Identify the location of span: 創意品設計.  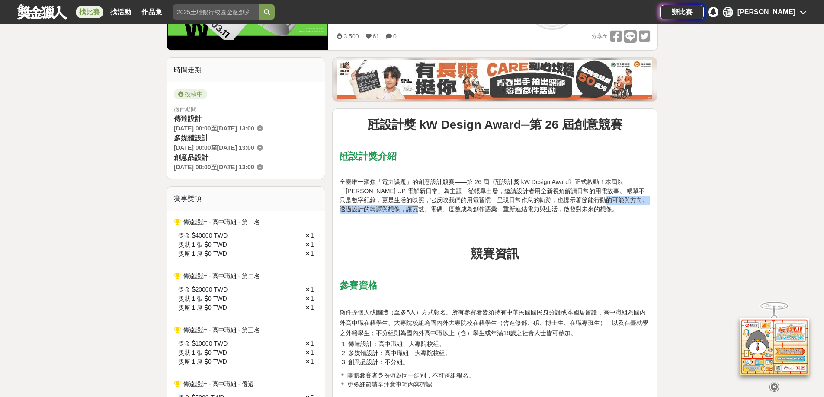
(191, 157).